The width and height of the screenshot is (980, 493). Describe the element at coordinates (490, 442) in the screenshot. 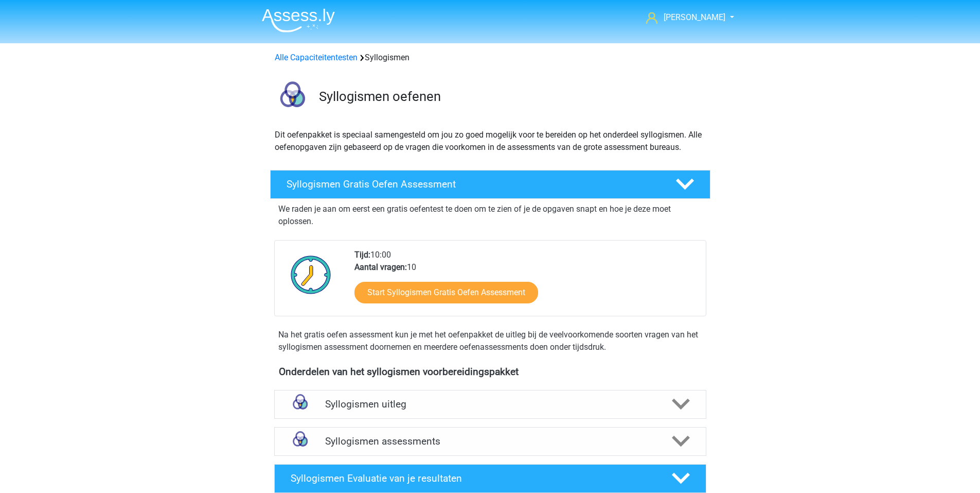

I see `a: assessments Syllogismen assessments` at that location.